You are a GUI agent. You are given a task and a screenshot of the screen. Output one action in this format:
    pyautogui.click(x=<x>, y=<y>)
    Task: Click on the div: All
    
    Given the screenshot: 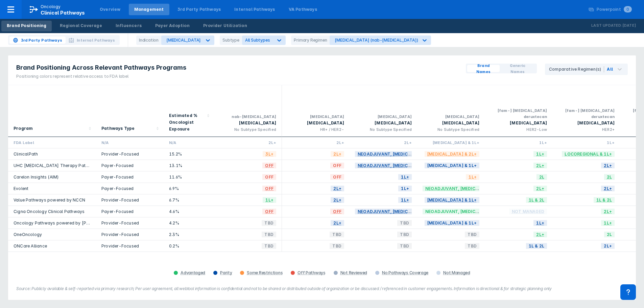 What is the action you would take?
    pyautogui.click(x=610, y=69)
    